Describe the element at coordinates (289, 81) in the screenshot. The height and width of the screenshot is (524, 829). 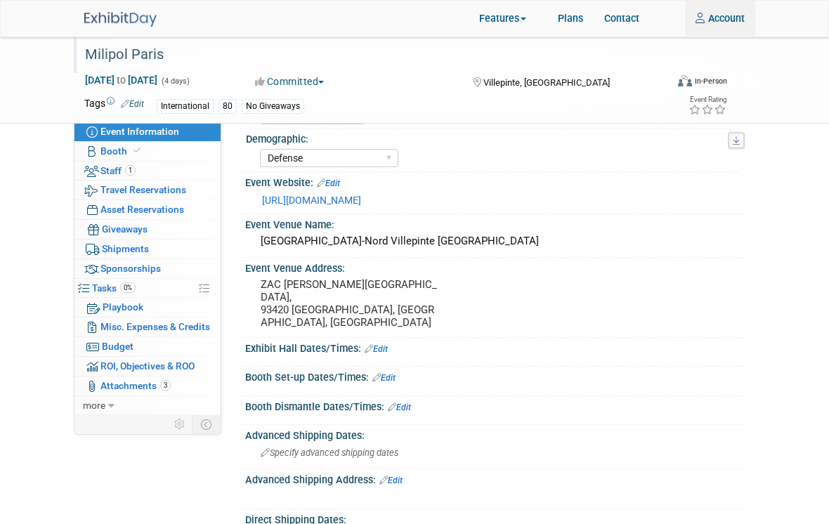
I see `button: Committed` at that location.